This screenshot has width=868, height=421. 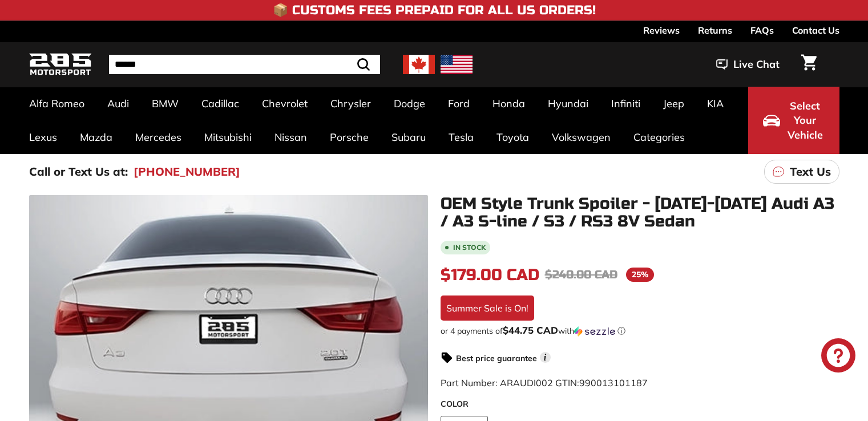 I want to click on a: Mazda, so click(x=96, y=137).